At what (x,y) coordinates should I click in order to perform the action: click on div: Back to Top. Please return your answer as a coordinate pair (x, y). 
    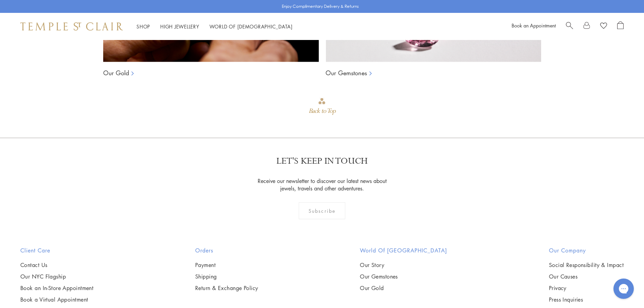
    Looking at the image, I should click on (322, 111).